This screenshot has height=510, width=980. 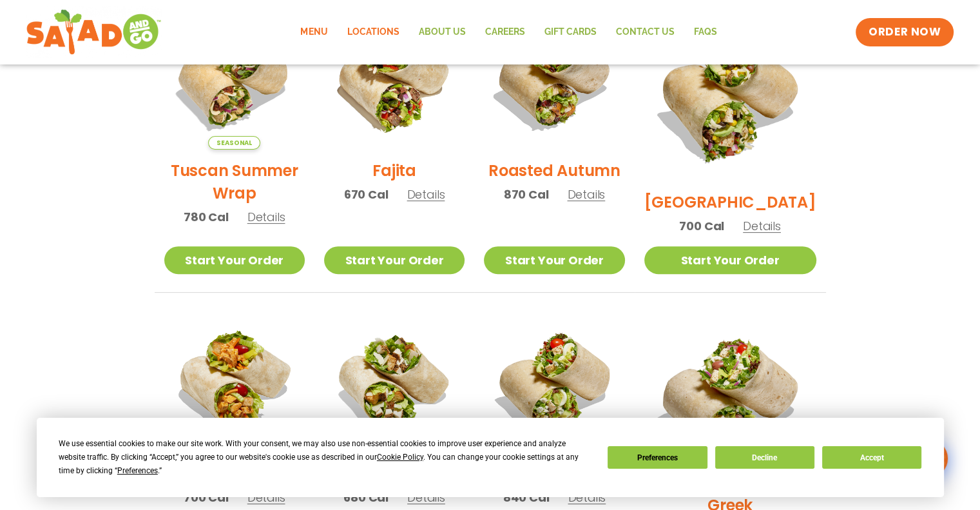 What do you see at coordinates (657, 457) in the screenshot?
I see `button: Preferences` at bounding box center [657, 457].